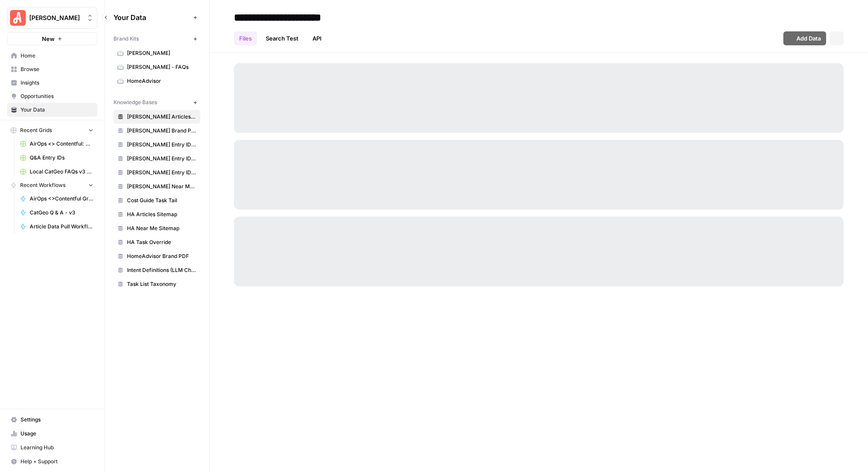  I want to click on a: Usage, so click(52, 434).